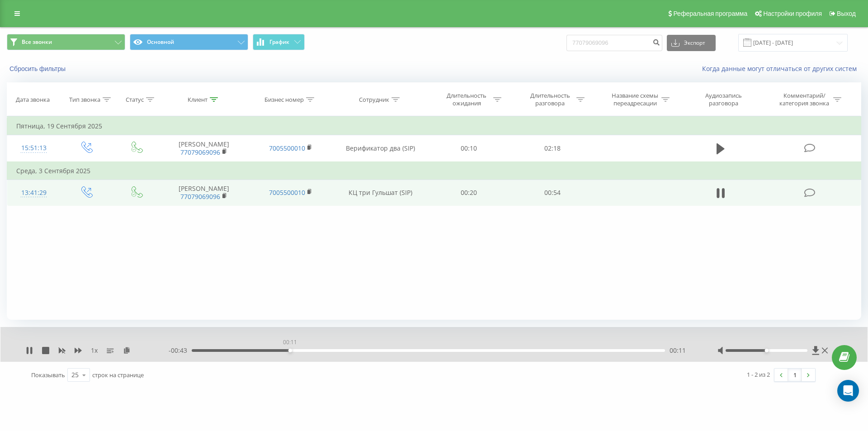 The width and height of the screenshot is (868, 431). What do you see at coordinates (66, 42) in the screenshot?
I see `button: Все звонки` at bounding box center [66, 42].